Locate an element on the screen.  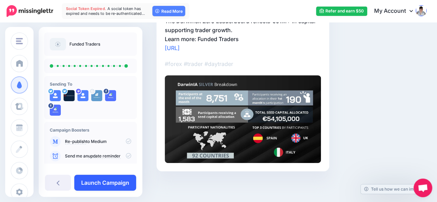
img: ACg8ocLKJZsMcMrDiVh7LZywgYhX3BQJpHE6GmaJTRmXDEuDBUPidlJSs96-c-89042.png is located at coordinates (97, 96).